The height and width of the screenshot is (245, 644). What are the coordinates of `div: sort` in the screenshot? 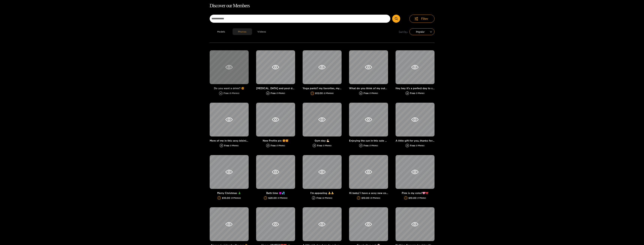 It's located at (422, 31).